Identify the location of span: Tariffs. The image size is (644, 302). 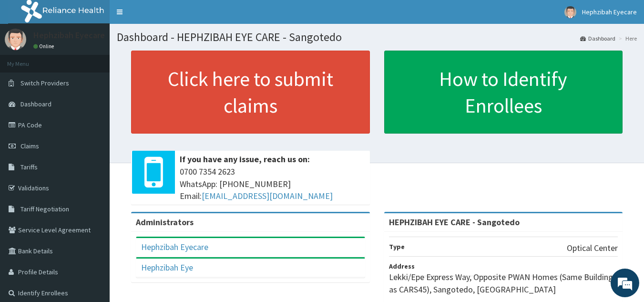
(29, 167).